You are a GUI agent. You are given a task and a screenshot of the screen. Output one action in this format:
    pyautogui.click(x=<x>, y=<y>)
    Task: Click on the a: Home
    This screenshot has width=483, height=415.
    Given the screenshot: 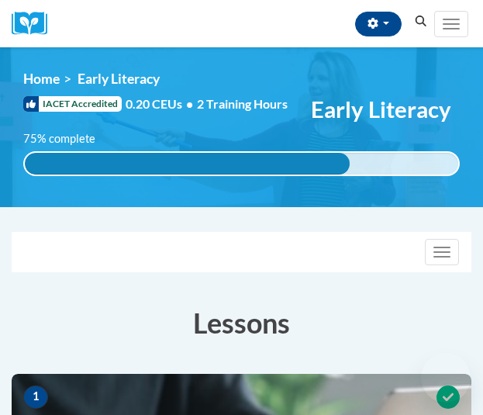 What is the action you would take?
    pyautogui.click(x=41, y=78)
    